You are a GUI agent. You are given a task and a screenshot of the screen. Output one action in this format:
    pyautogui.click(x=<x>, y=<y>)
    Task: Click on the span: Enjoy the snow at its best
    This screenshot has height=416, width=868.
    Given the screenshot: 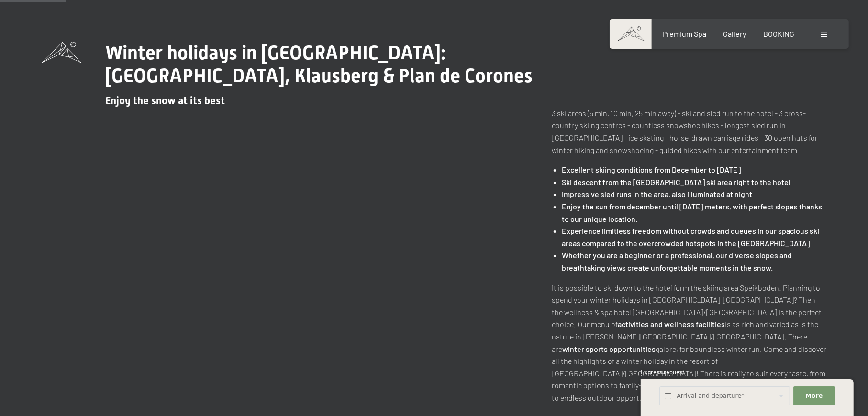 What is the action you would take?
    pyautogui.click(x=165, y=100)
    